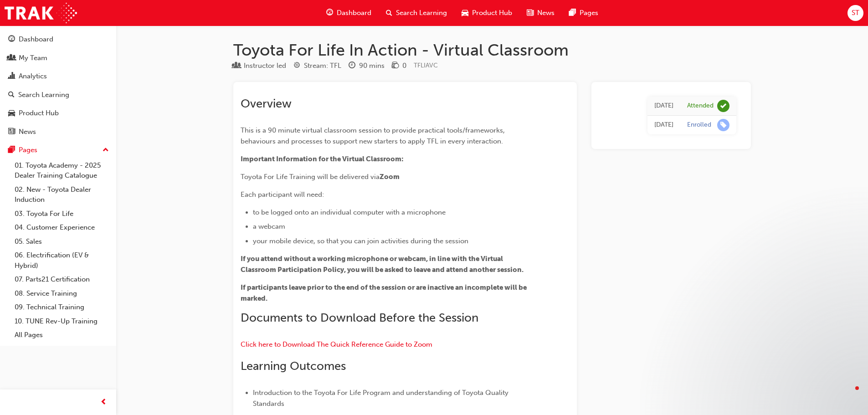 This screenshot has width=868, height=415. I want to click on div: Pages, so click(27, 149).